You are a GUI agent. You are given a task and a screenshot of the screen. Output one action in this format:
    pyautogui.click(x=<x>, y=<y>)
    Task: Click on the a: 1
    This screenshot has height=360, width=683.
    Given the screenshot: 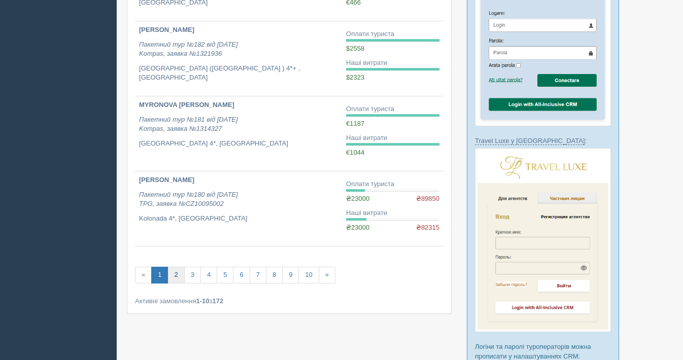 What is the action you would take?
    pyautogui.click(x=159, y=275)
    